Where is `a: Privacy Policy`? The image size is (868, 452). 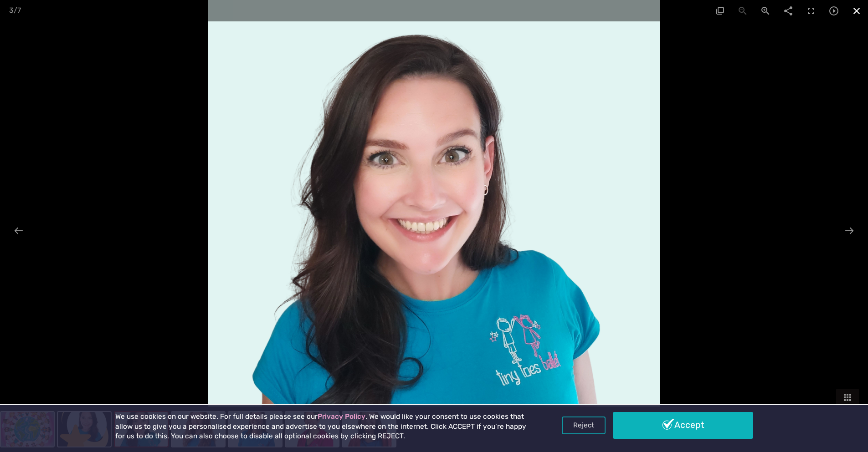
a: Privacy Policy is located at coordinates (342, 416).